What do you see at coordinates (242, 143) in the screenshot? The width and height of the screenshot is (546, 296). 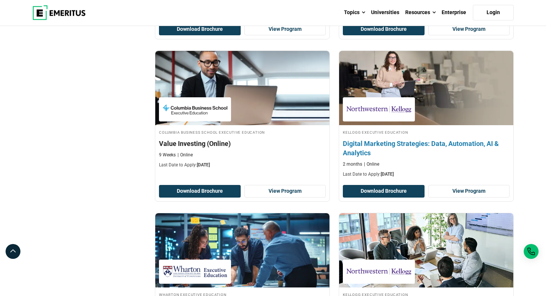 I see `h4: Value Investing (Online)` at bounding box center [242, 143].